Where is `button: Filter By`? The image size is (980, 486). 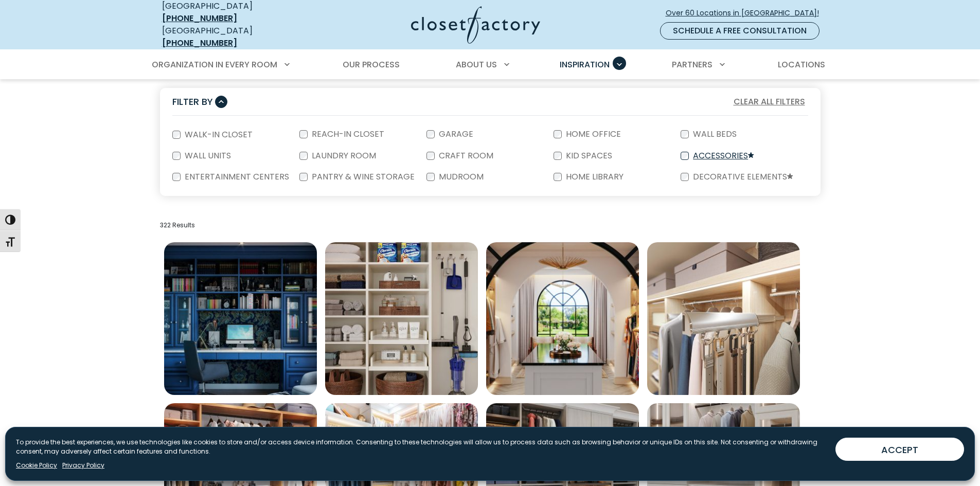
button: Filter By is located at coordinates (200, 102).